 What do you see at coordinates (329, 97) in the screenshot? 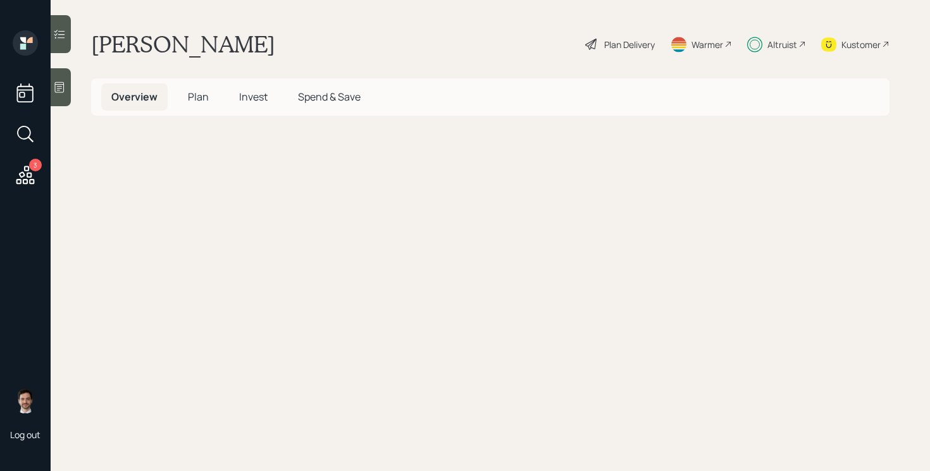
I see `span: Spend & Save` at bounding box center [329, 97].